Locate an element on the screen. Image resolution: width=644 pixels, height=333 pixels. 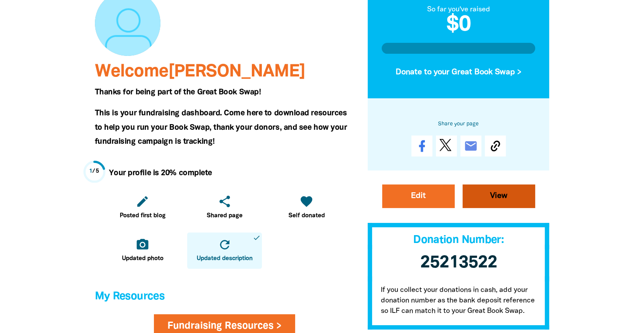
a: camera_altUpdated photo is located at coordinates (142, 250).